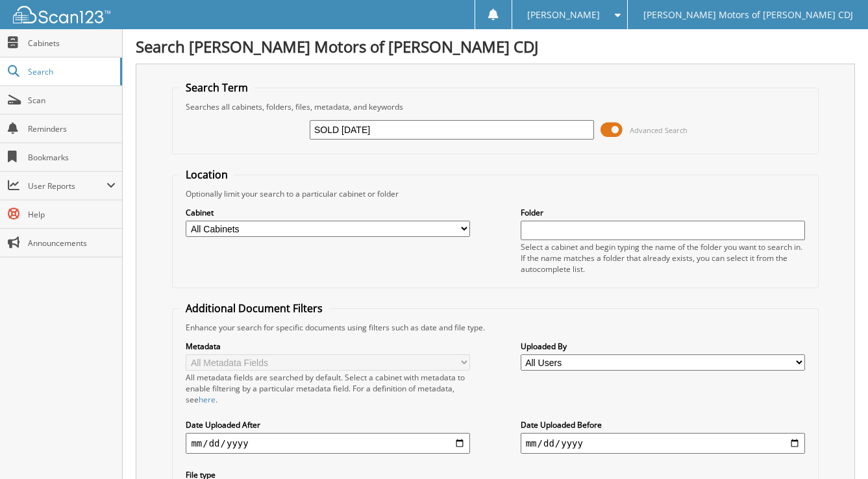 The image size is (868, 479). What do you see at coordinates (328, 212) in the screenshot?
I see `label: Cabinet` at bounding box center [328, 212].